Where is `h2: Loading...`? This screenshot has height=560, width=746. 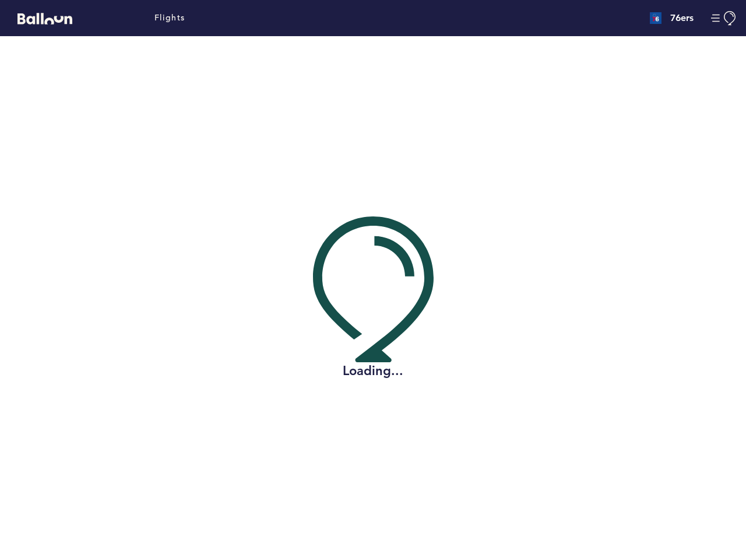
h2: Loading... is located at coordinates (373, 371).